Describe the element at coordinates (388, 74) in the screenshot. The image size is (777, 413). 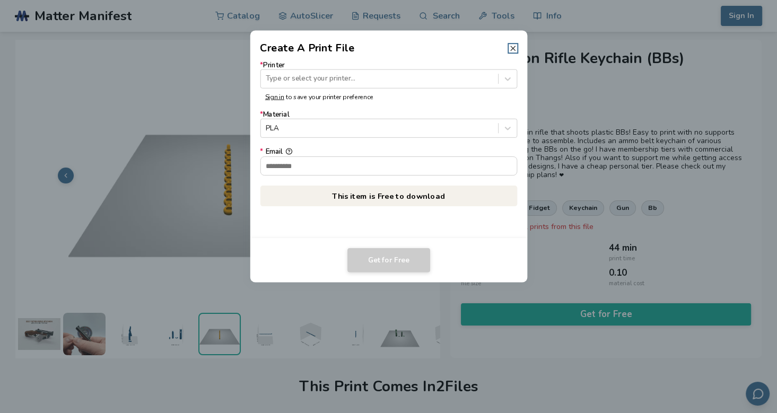
I see `label: Printer` at that location.